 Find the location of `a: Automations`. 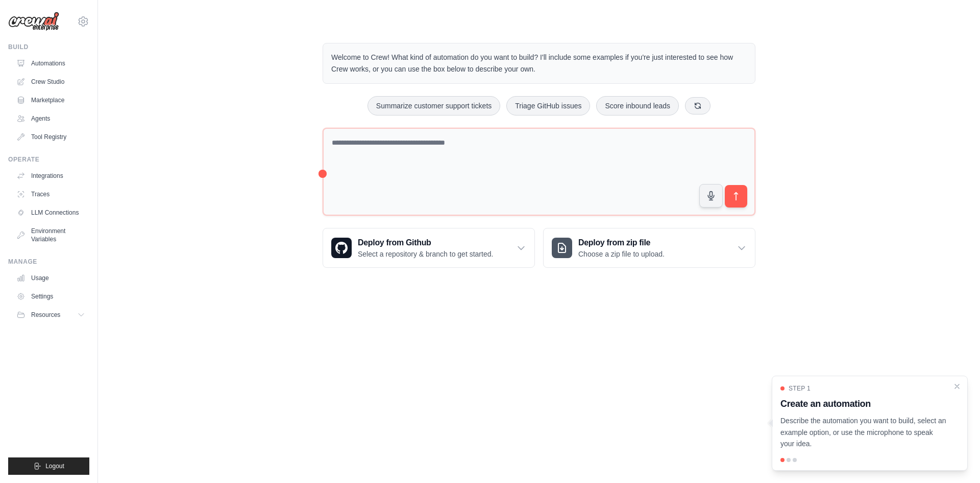

a: Automations is located at coordinates (51, 63).